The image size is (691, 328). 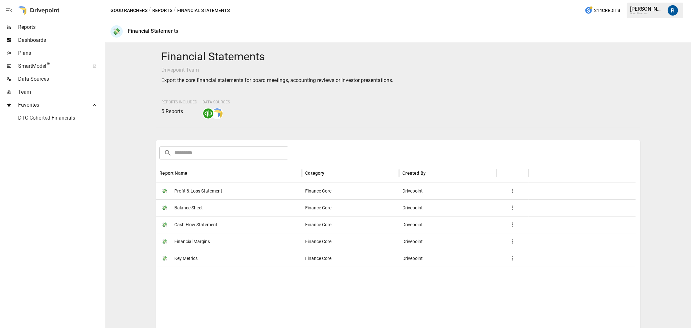 What do you see at coordinates (61, 40) in the screenshot?
I see `span: Dashboards` at bounding box center [61, 40].